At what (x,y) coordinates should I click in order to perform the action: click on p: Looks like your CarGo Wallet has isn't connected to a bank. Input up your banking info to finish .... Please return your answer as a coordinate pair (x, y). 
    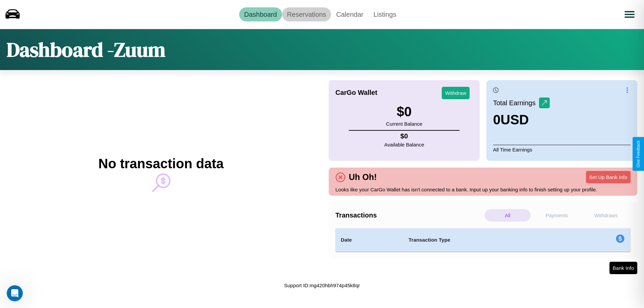
    Looking at the image, I should click on (483, 189).